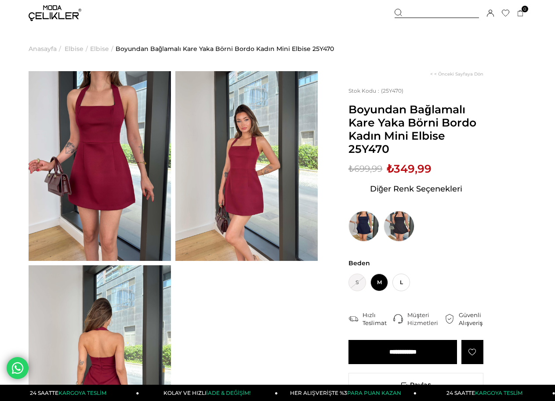 This screenshot has width=555, height=401. I want to click on a: < < Önceki Sayfaya Dön, so click(457, 74).